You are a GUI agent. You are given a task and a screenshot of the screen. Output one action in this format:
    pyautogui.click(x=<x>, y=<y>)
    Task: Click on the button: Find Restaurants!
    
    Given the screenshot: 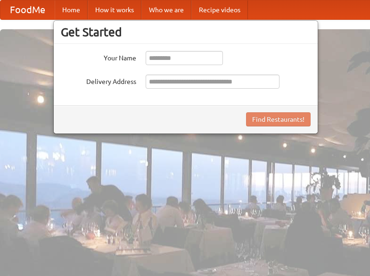 What is the action you would take?
    pyautogui.click(x=278, y=119)
    